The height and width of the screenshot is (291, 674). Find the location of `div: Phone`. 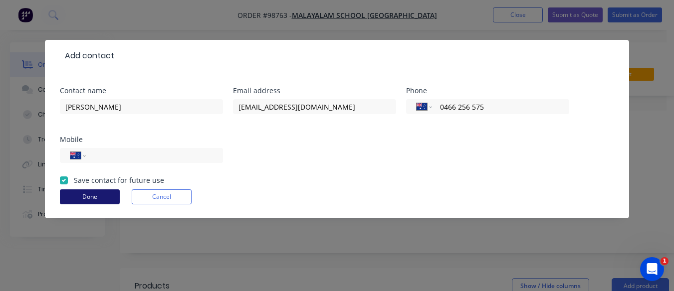

div: Phone is located at coordinates (487, 91).